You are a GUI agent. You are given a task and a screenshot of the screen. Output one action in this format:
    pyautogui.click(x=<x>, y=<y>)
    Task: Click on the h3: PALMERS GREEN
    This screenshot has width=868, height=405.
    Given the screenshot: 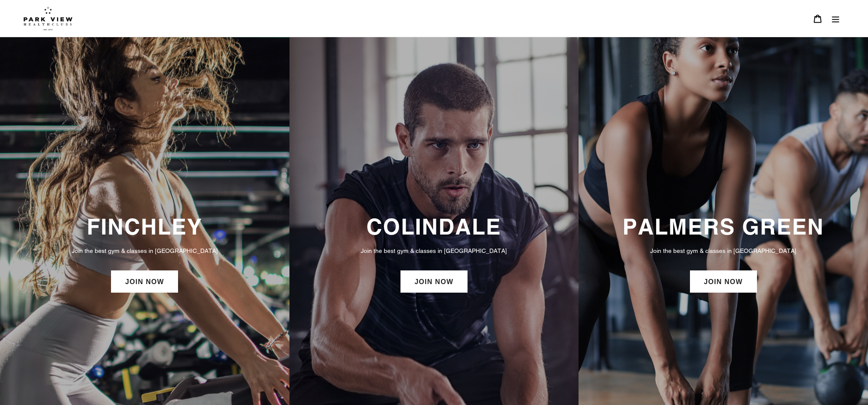 What is the action you would take?
    pyautogui.click(x=724, y=226)
    